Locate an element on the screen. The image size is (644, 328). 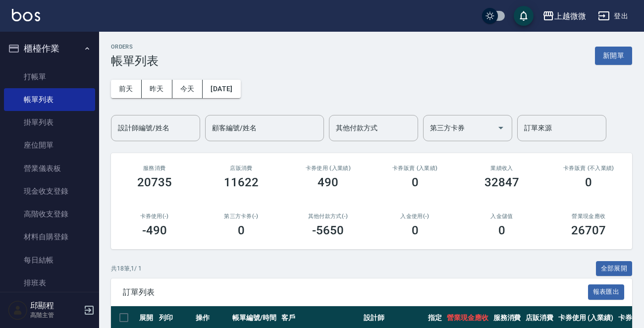
button: Open is located at coordinates (500, 128).